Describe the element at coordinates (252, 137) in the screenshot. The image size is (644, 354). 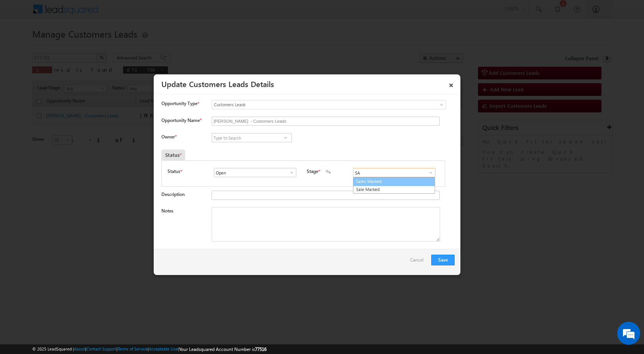
I see `input: raju.kathat@sgrlimited.in didn't match any item` at that location.